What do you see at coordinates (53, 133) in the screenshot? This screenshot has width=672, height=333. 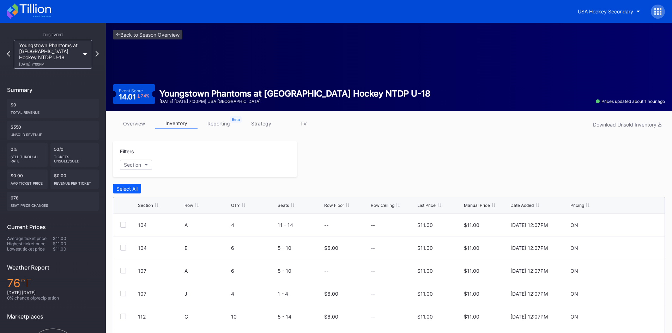 I see `div: Unsold Revenue` at bounding box center [53, 133].